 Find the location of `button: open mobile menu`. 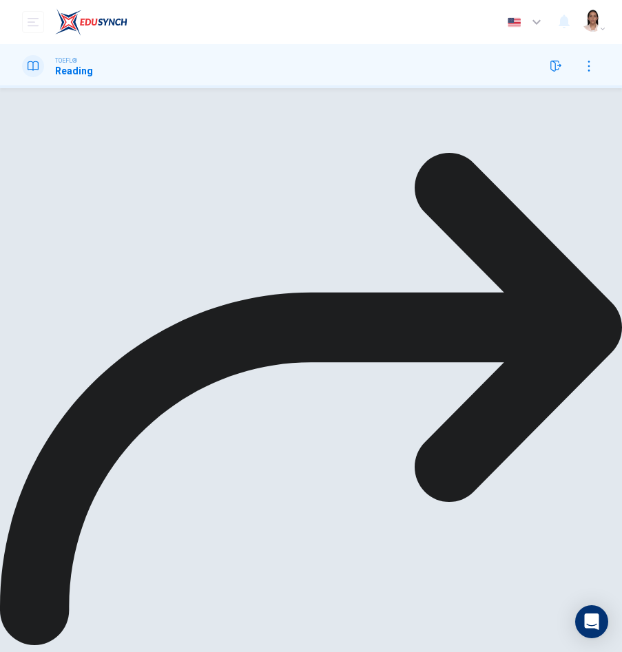

button: open mobile menu is located at coordinates (33, 22).